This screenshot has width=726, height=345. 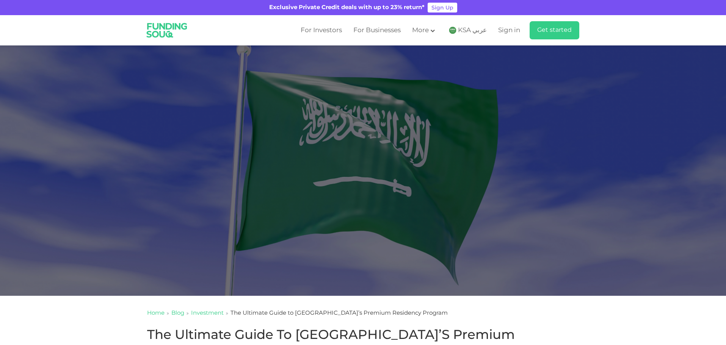 I want to click on a: Sign Up, so click(x=443, y=8).